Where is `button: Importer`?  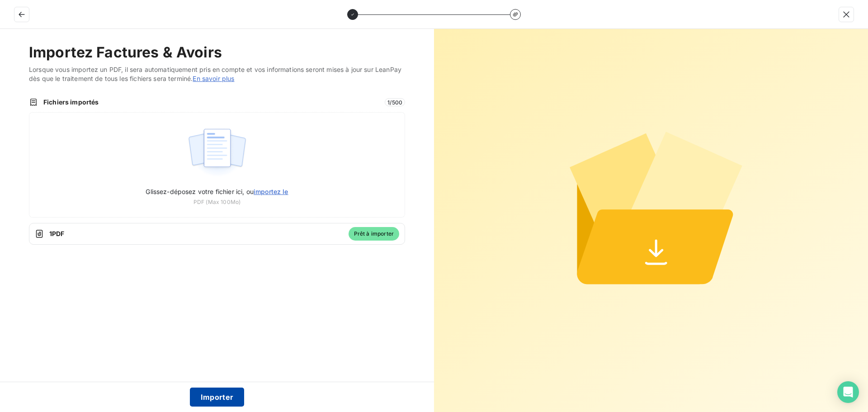 button: Importer is located at coordinates (217, 397).